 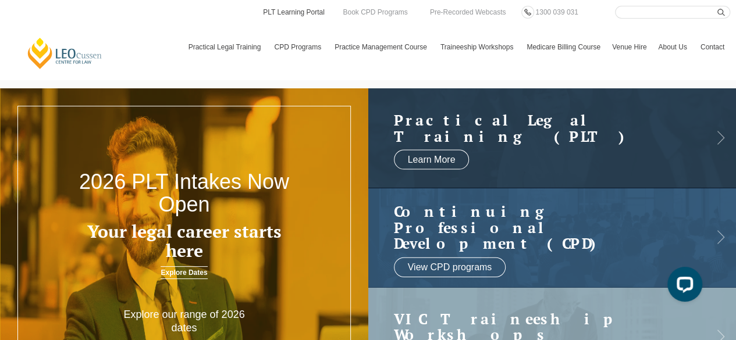 I want to click on h2: 2026 PLT Intakes Now Open, so click(x=184, y=193).